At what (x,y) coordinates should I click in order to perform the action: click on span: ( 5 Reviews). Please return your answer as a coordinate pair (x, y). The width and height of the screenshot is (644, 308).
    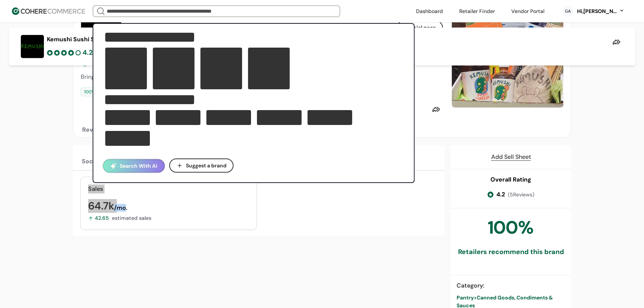
    Looking at the image, I should click on (521, 195).